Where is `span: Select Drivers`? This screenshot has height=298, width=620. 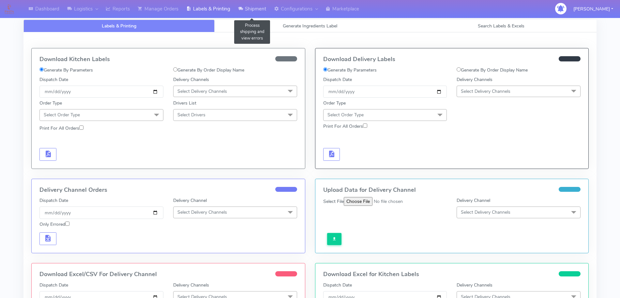
span: Select Drivers is located at coordinates (192, 115).